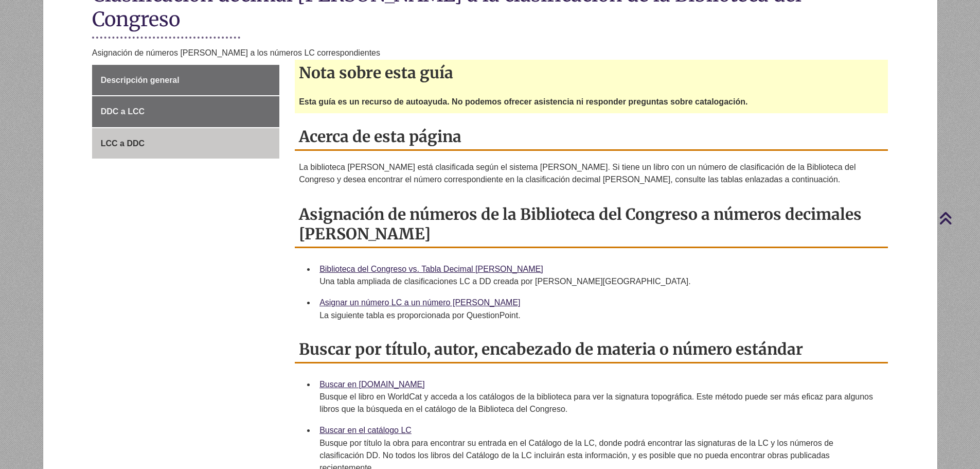 This screenshot has width=980, height=469. Describe the element at coordinates (186, 112) in the screenshot. I see `a: DDC a LCC` at that location.